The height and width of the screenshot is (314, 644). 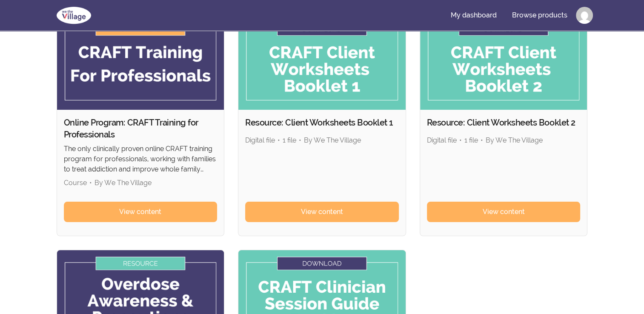 I want to click on p: The only clinically proven online CRAFT training program for professionals, working with families..., so click(x=140, y=159).